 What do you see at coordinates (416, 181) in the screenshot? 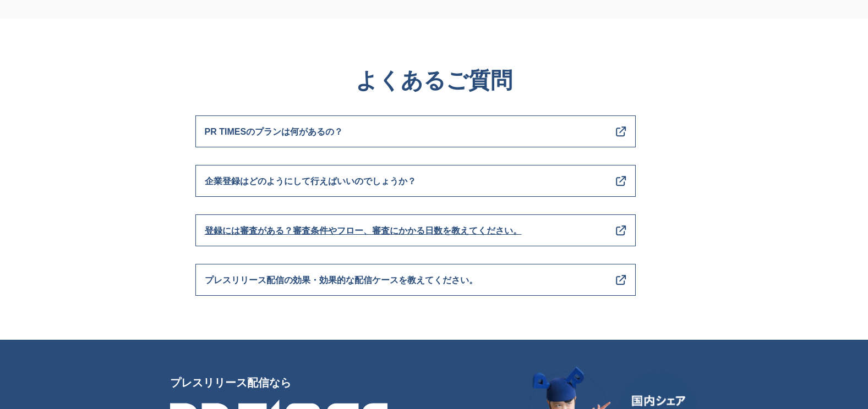
I see `a: 企業登録はどのようにして行えばいいのでしょうか？` at bounding box center [416, 181].